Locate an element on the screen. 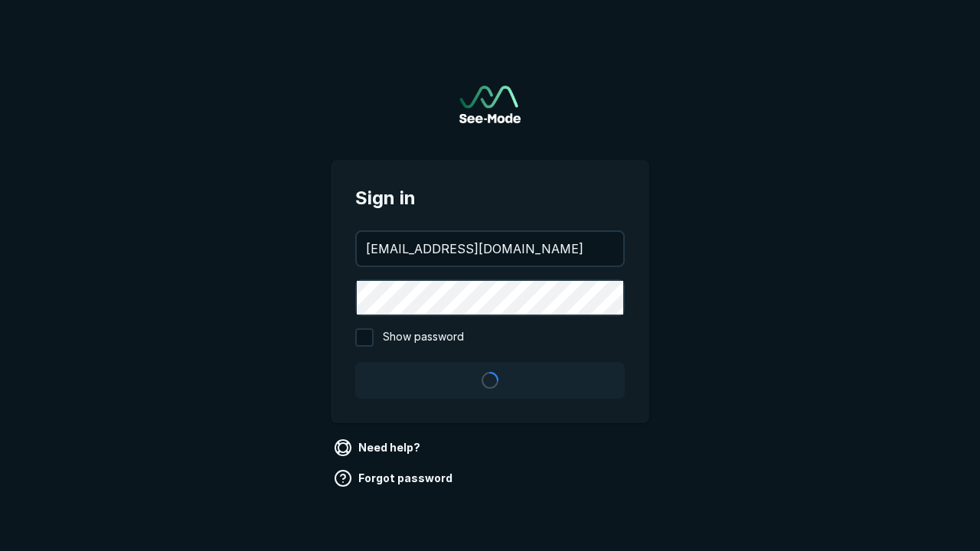 Image resolution: width=980 pixels, height=551 pixels. span: Show password is located at coordinates (423, 338).